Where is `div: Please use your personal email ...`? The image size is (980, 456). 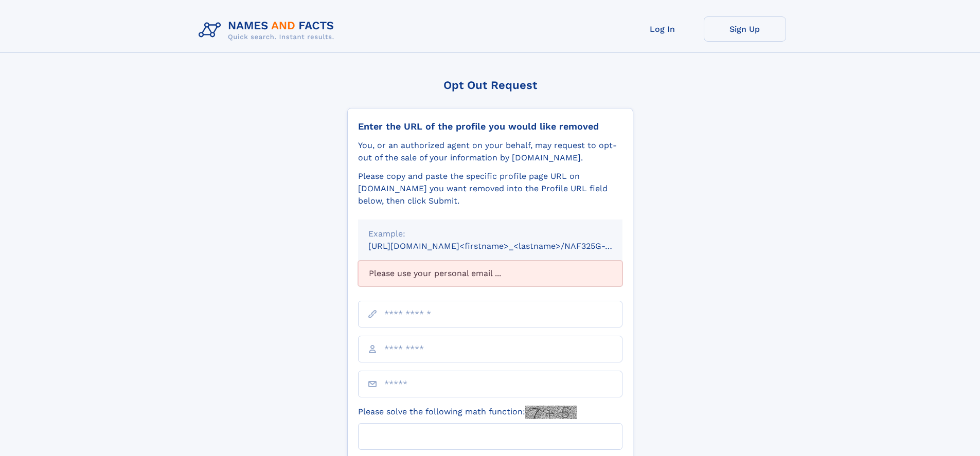 div: Please use your personal email ... is located at coordinates (490, 273).